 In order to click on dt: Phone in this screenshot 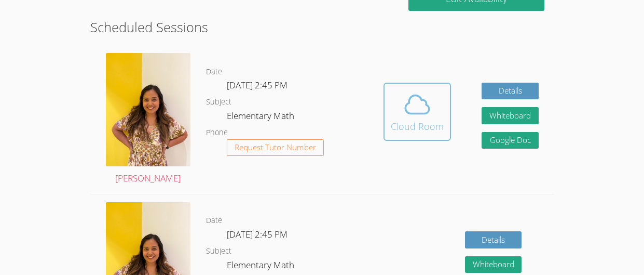, I will do `click(217, 133)`.